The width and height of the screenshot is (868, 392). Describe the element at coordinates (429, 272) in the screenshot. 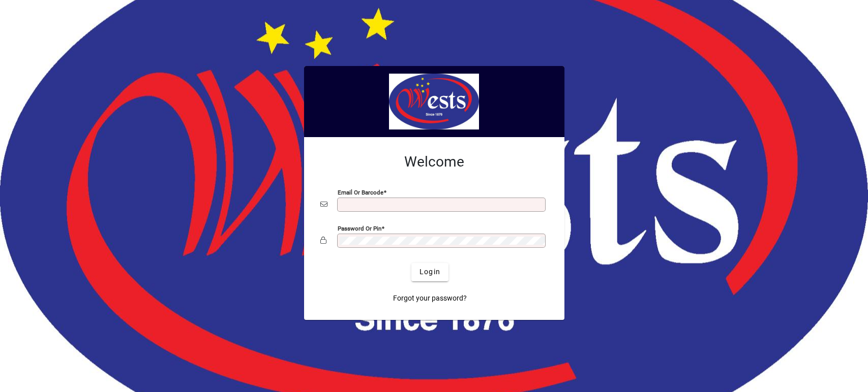

I see `span: Login` at that location.